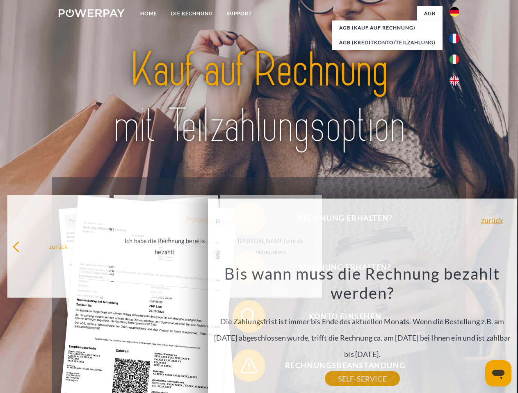  Describe the element at coordinates (58, 246) in the screenshot. I see `div: zurück` at that location.